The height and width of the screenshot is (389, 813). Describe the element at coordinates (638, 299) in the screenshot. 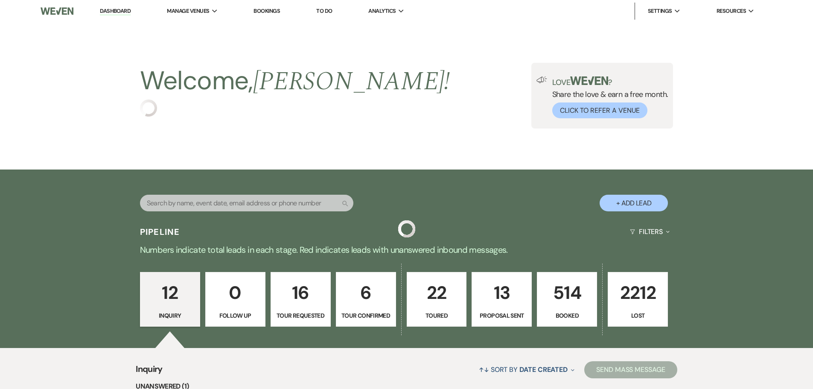

I see `a: 2212Lost` at that location.